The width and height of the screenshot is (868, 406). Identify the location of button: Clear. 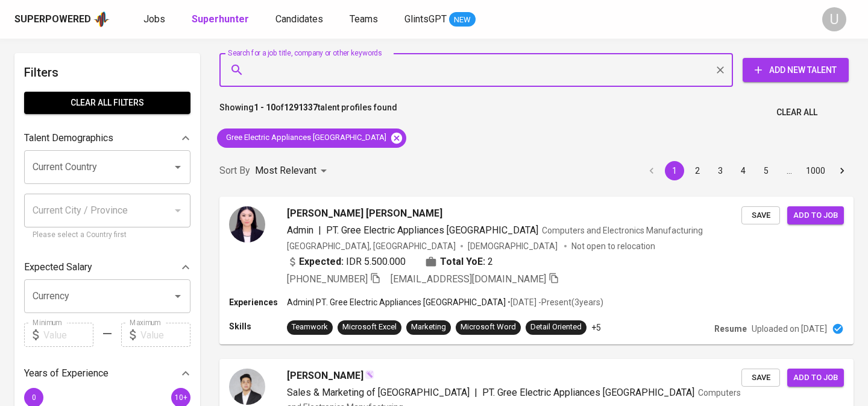
(721, 70).